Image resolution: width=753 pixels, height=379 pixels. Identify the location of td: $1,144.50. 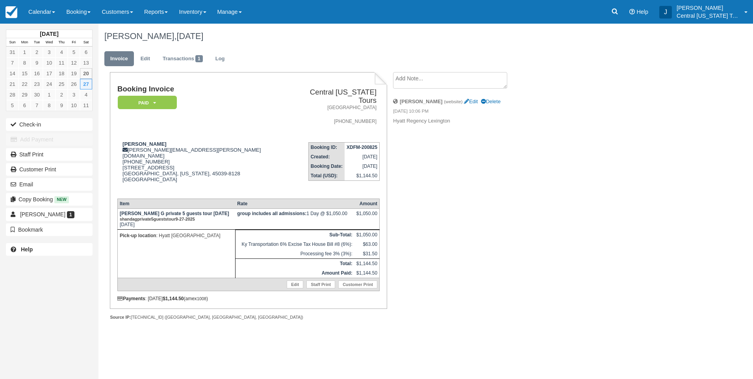
(362, 176).